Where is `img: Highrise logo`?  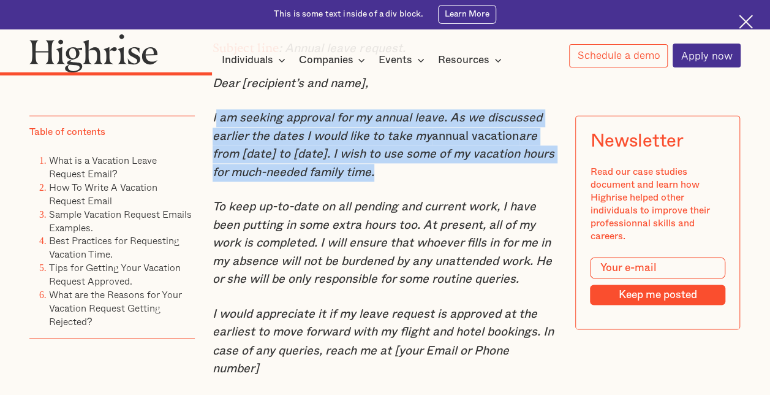
img: Highrise logo is located at coordinates (94, 53).